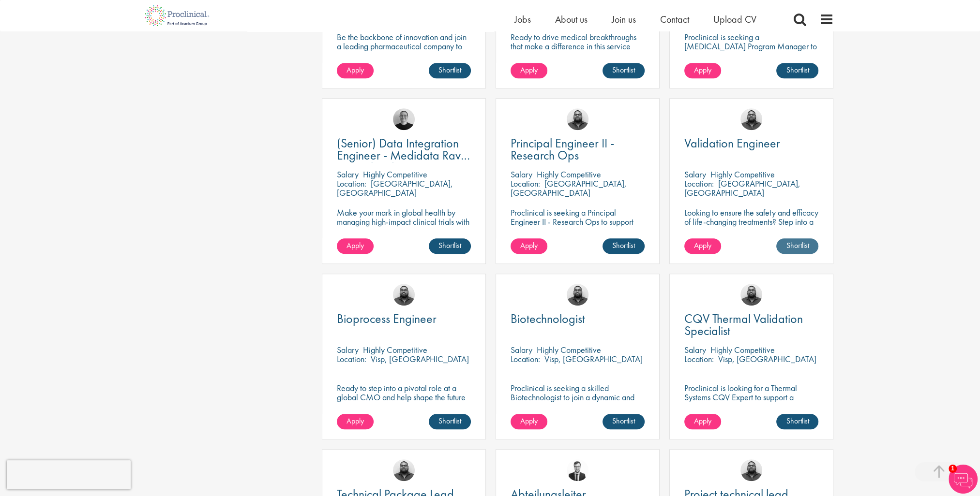  Describe the element at coordinates (623, 19) in the screenshot. I see `span: Join us` at that location.